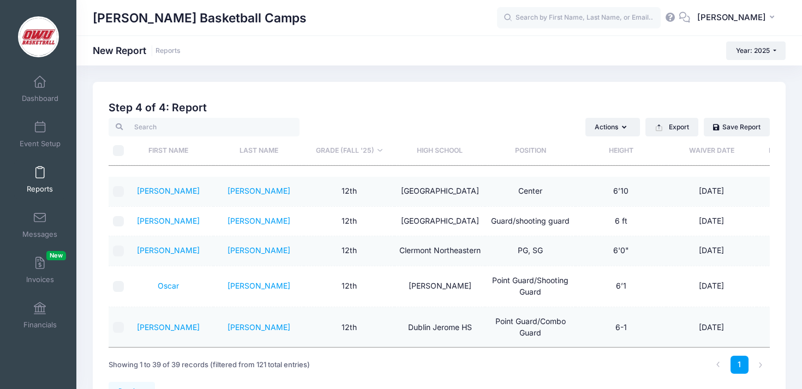 This screenshot has width=802, height=389. I want to click on a: Save Report, so click(736, 127).